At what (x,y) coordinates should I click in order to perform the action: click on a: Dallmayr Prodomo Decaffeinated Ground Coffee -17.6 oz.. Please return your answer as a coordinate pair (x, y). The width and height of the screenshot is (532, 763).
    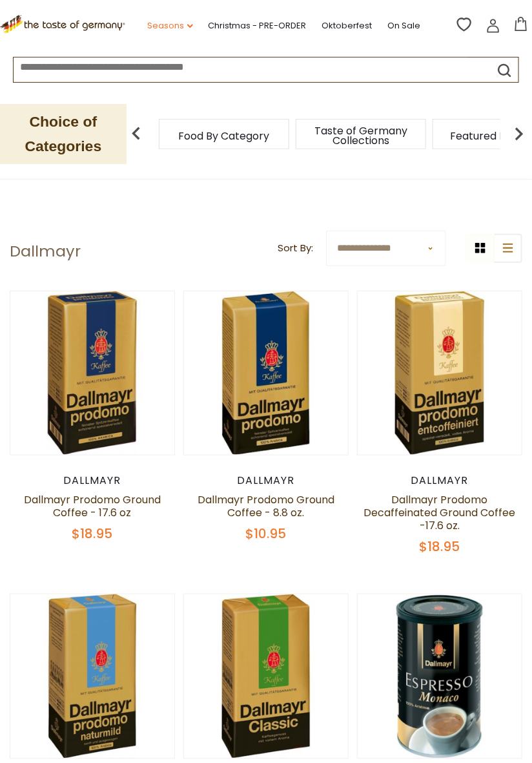
    Looking at the image, I should click on (440, 512).